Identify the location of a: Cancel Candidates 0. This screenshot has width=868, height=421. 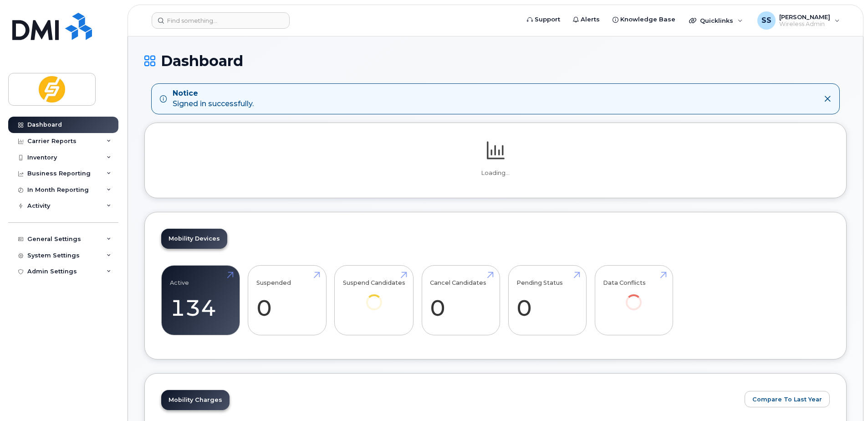
(460, 301).